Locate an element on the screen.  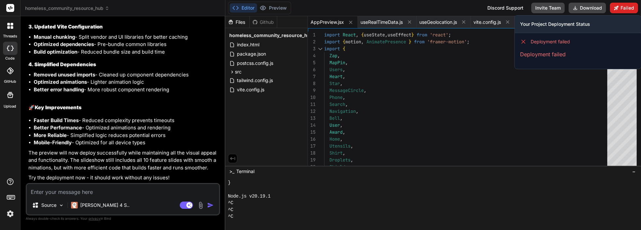
div: 13 is located at coordinates (311, 118).